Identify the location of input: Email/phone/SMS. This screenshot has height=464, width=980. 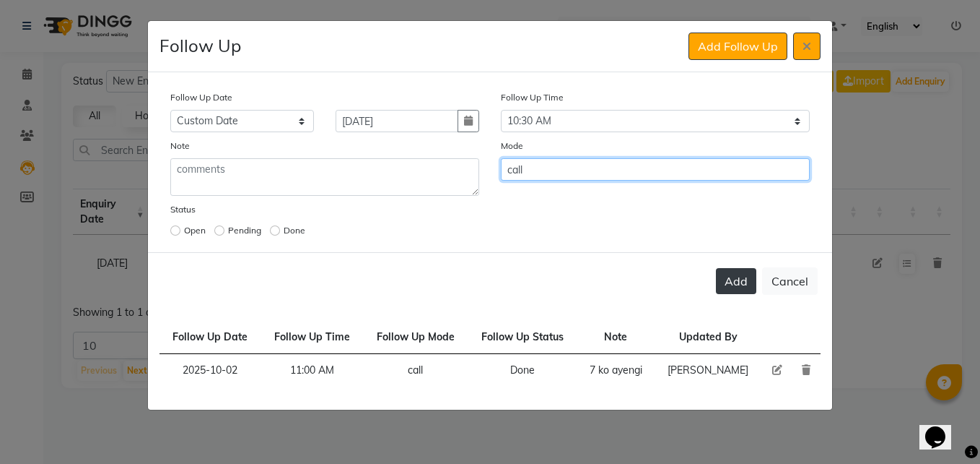
(656, 169).